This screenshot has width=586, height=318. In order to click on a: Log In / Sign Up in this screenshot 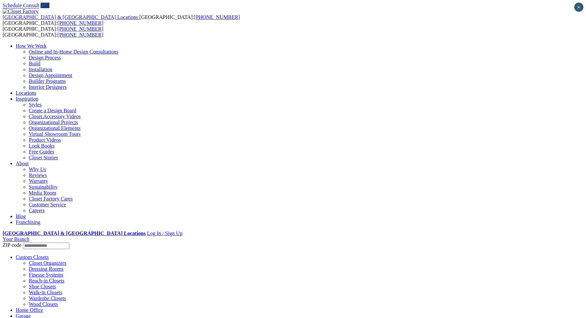, I will do `click(164, 233)`.